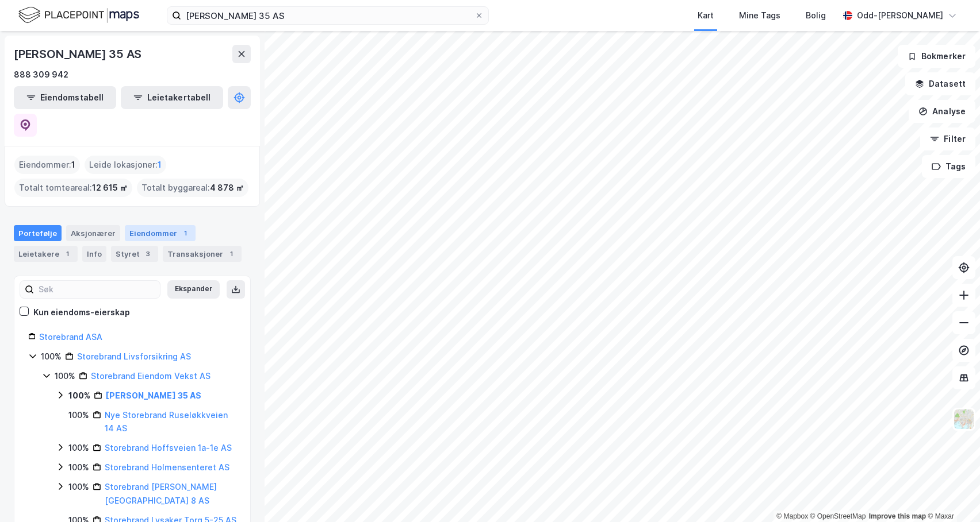  What do you see at coordinates (73, 188) in the screenshot?
I see `div: Totalt tomteareal :` at bounding box center [73, 188].